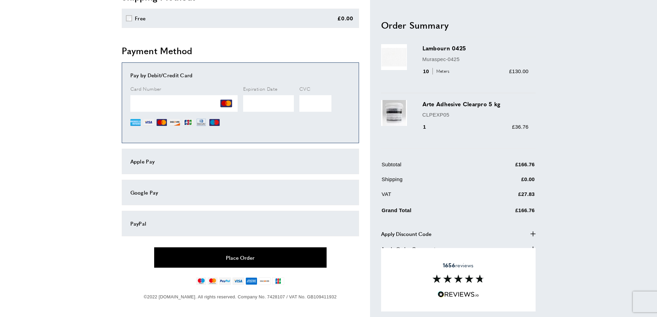 This screenshot has width=657, height=317. I want to click on div: 10, so click(437, 71).